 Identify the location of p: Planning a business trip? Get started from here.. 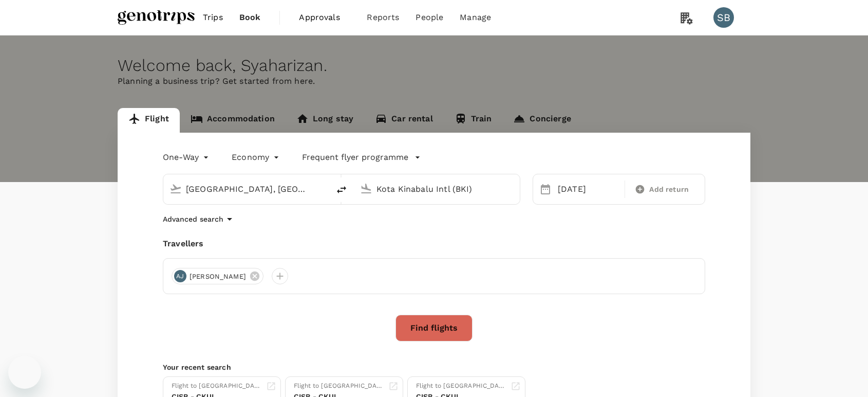
(434, 81).